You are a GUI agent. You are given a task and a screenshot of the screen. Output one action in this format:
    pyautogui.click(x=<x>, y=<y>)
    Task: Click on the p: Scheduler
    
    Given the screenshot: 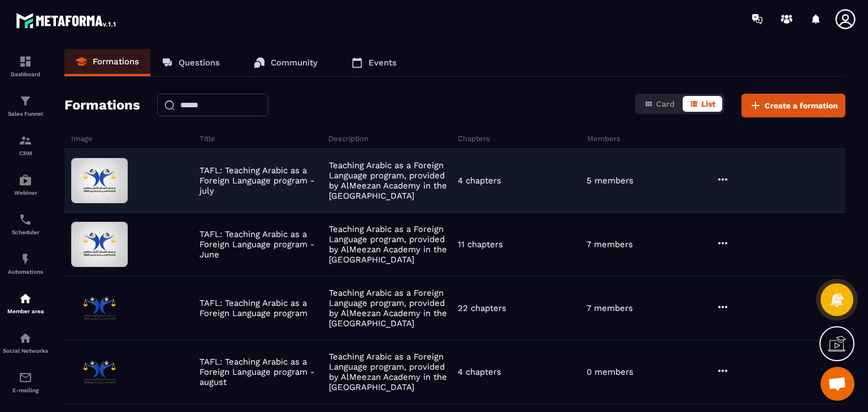 What is the action you would take?
    pyautogui.click(x=25, y=232)
    